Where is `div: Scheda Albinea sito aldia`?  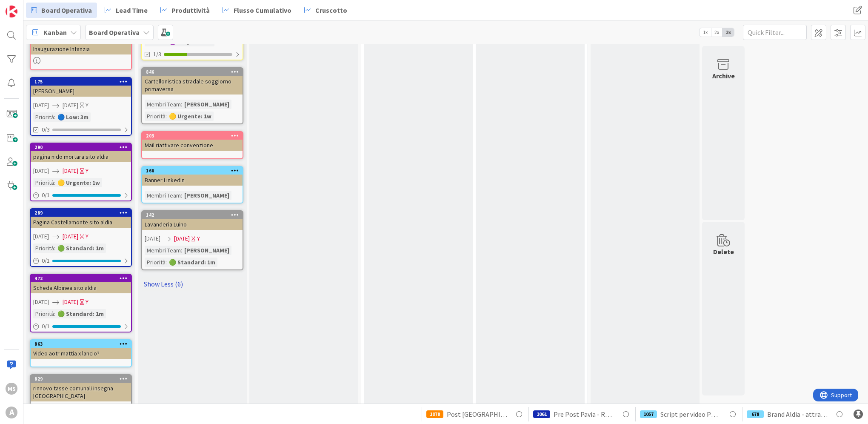 div: Scheda Albinea sito aldia is located at coordinates (80, 288).